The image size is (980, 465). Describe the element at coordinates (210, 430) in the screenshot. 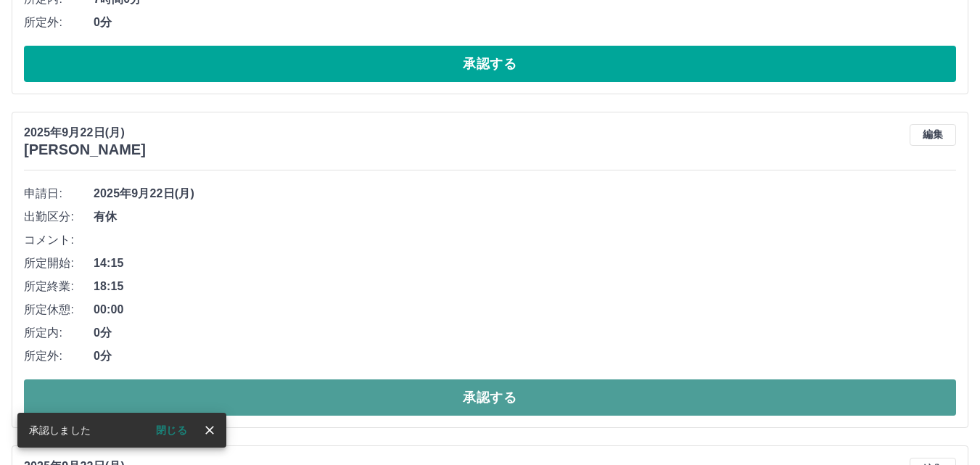

I see `button: close` at that location.